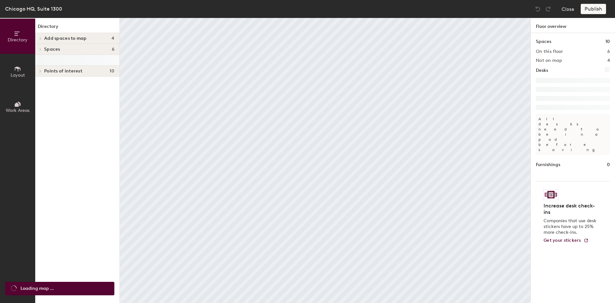  Describe the element at coordinates (37, 288) in the screenshot. I see `span: Loading map ...` at that location.